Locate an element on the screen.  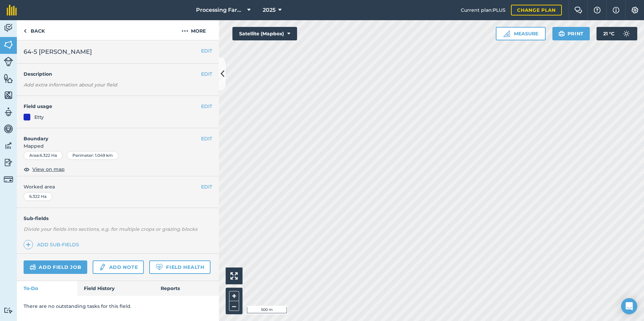
h4: Field usage is located at coordinates (112, 107).